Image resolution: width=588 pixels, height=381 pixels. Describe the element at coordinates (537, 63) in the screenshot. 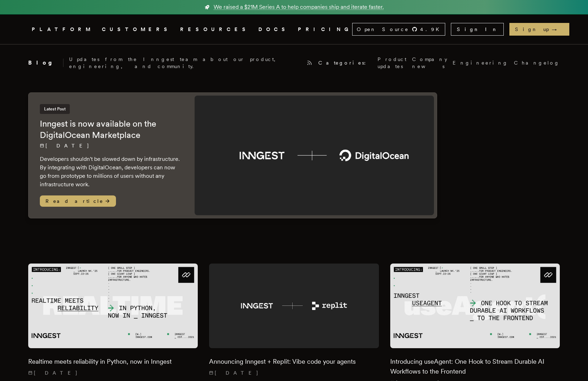

I see `a: Changelog` at that location.